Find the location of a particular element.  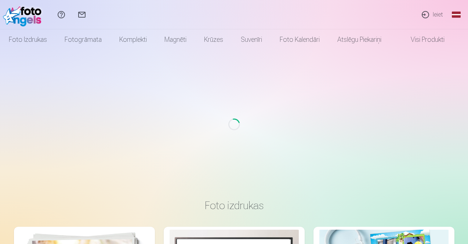

h3: Foto izdrukas is located at coordinates (234, 206).